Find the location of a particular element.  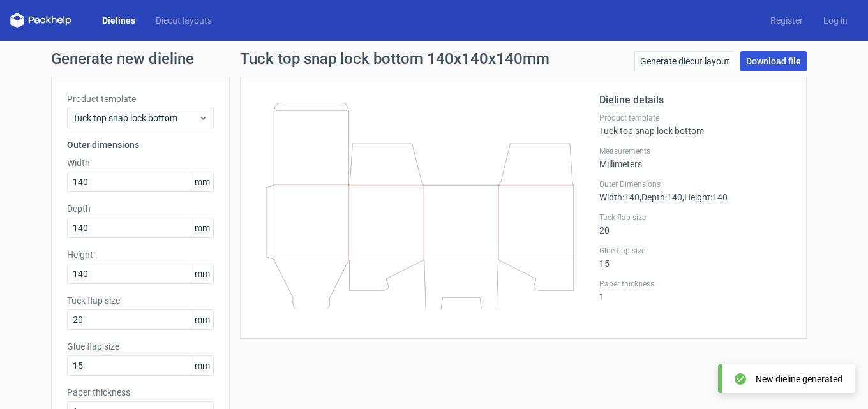

h1: Tuck top snap lock bottom 140x140x140mm is located at coordinates (395, 58).